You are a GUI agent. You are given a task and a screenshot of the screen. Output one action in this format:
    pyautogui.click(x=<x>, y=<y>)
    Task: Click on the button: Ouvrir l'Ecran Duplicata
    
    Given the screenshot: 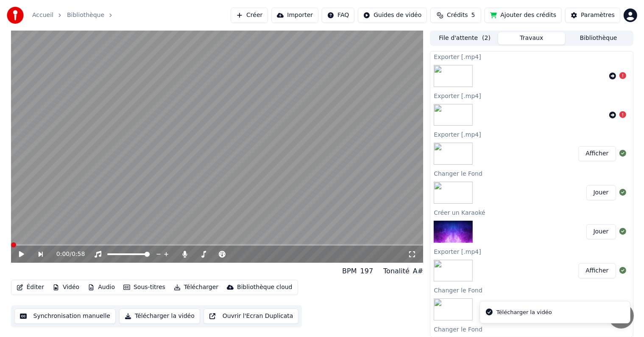 What is the action you would take?
    pyautogui.click(x=251, y=316)
    